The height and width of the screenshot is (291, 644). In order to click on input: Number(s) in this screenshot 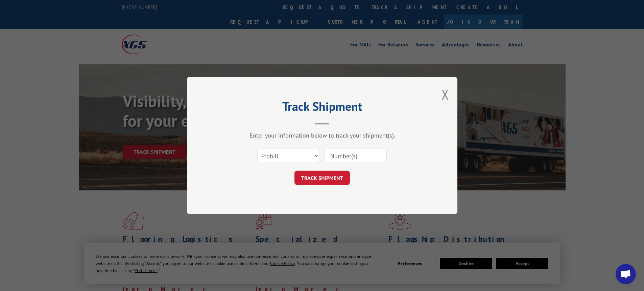, I will do `click(356, 156)`.